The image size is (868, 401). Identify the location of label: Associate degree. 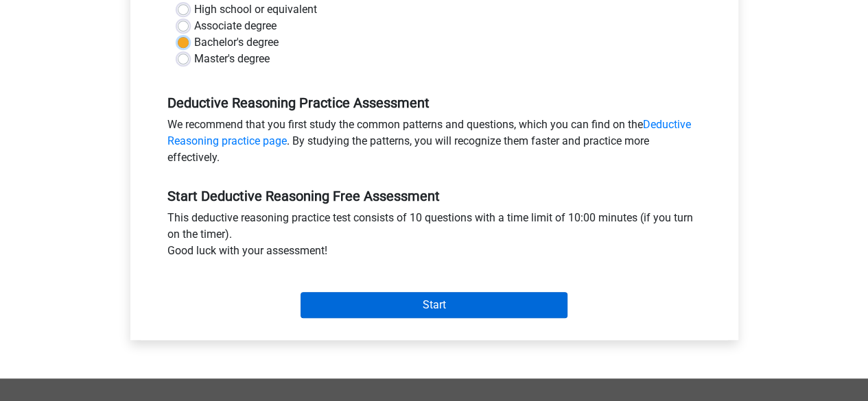
(236, 26).